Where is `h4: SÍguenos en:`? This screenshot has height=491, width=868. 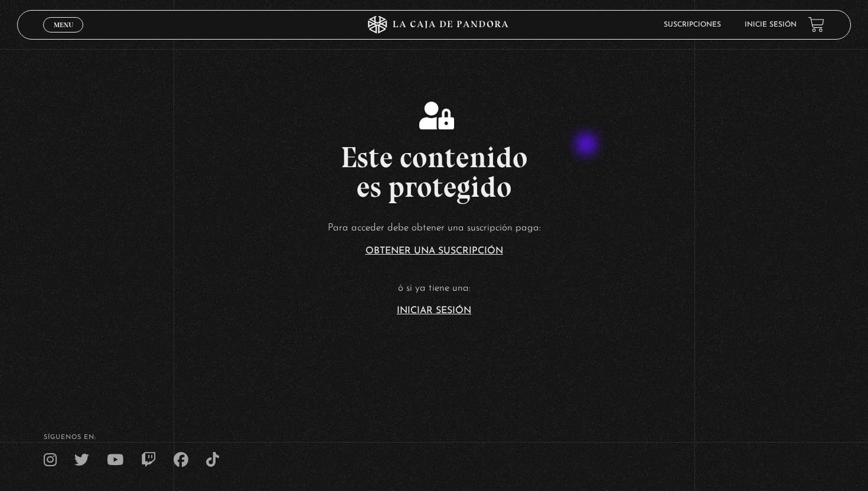
h4: SÍguenos en: is located at coordinates (434, 437).